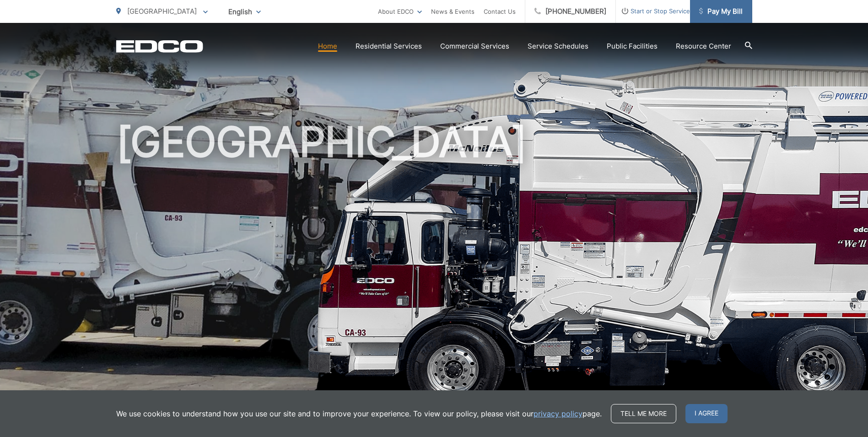 Image resolution: width=868 pixels, height=437 pixels. I want to click on span: English, so click(244, 12).